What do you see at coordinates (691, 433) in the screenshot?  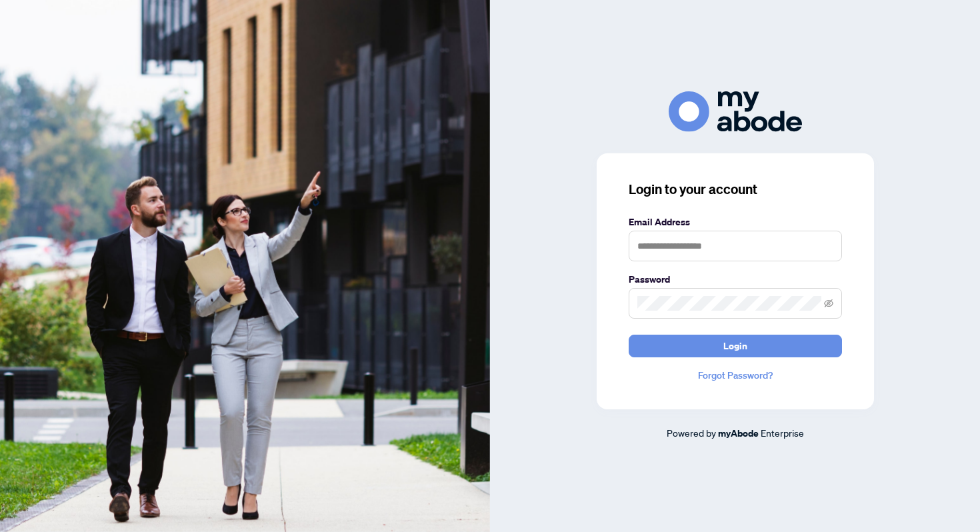 I see `span: Powered by` at bounding box center [691, 433].